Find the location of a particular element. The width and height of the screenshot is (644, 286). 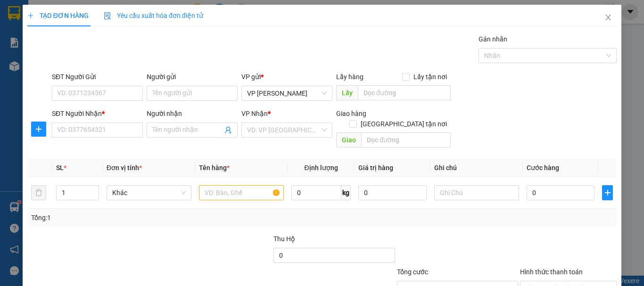

span: VP Thành Thái is located at coordinates (287, 93).